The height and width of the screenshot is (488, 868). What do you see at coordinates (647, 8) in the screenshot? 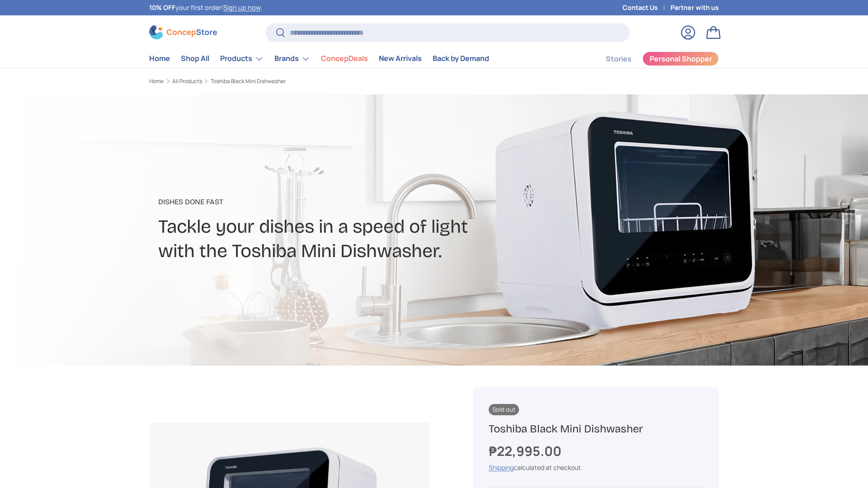
I see `a: Contact Us` at bounding box center [647, 8].